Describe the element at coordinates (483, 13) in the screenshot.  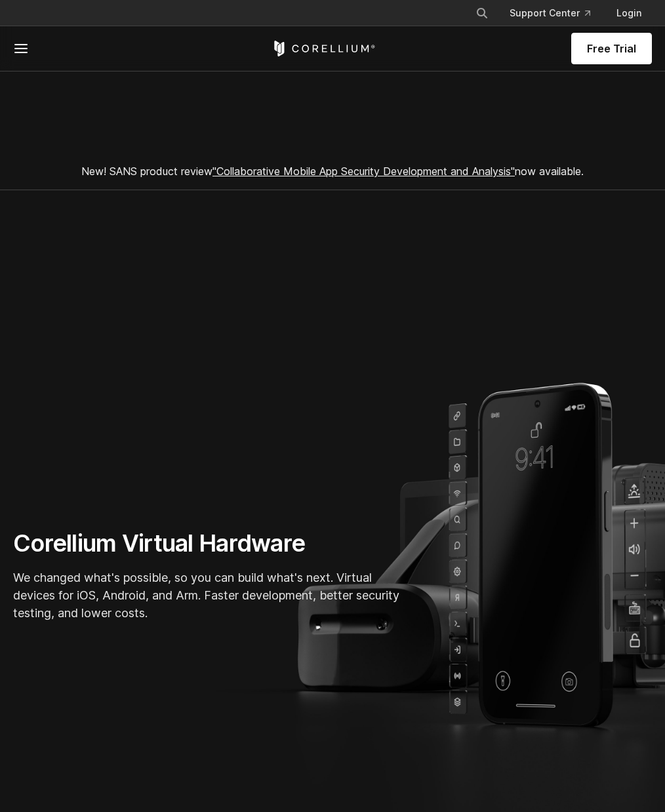
I see `button: Search` at that location.